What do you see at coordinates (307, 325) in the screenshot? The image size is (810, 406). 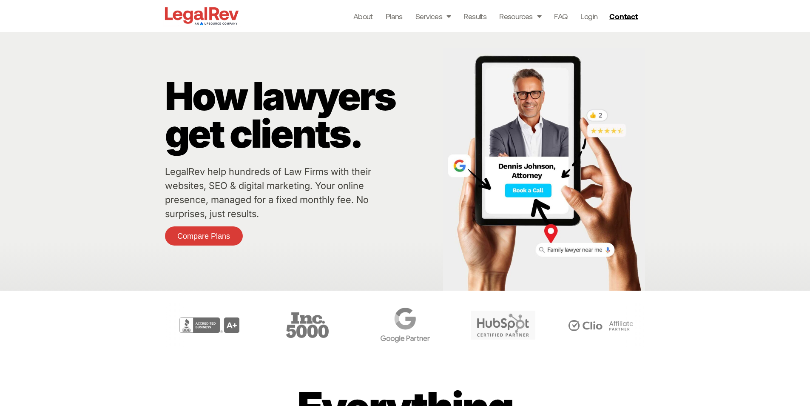 I see `div: 3 / 6` at bounding box center [307, 325].